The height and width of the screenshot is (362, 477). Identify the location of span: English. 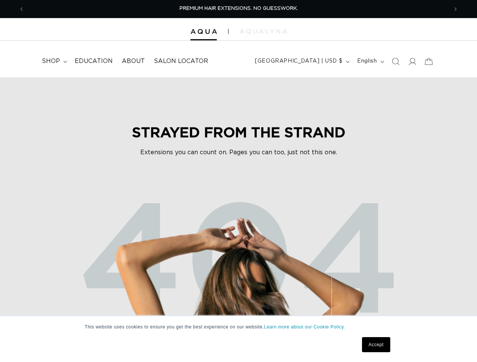
(367, 61).